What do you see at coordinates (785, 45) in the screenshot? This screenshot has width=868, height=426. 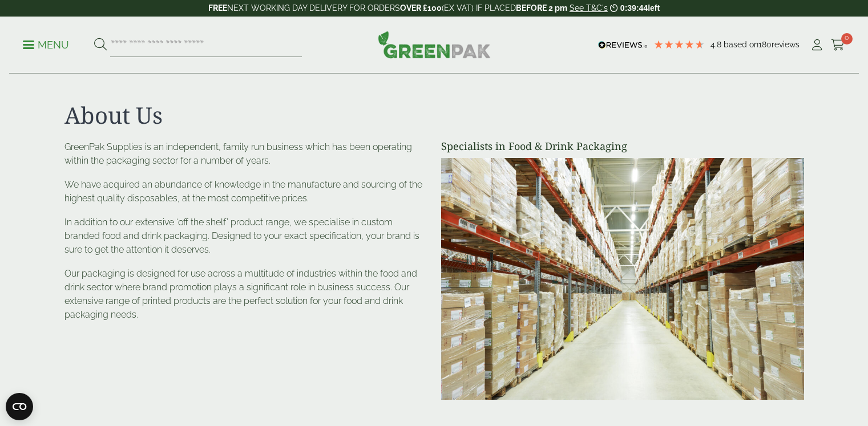 I see `span: reviews` at bounding box center [785, 45].